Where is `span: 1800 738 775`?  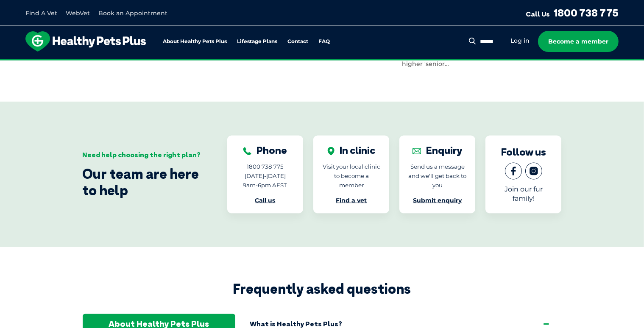 span: 1800 738 775 is located at coordinates (265, 166).